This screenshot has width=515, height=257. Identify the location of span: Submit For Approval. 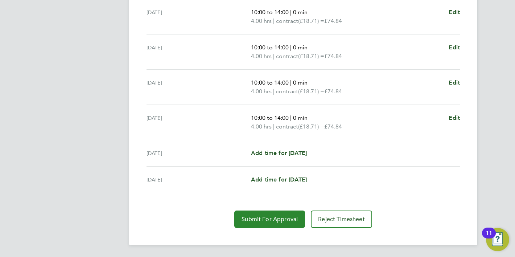
(270, 219).